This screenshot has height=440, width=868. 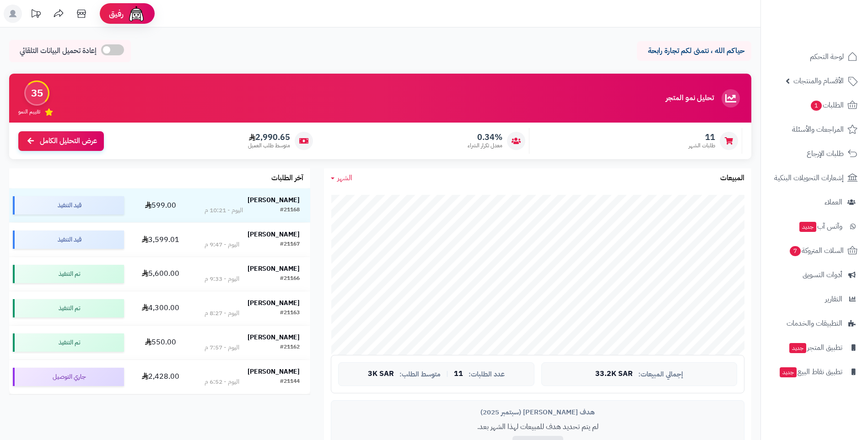 I want to click on span: 2,990.65, so click(x=269, y=137).